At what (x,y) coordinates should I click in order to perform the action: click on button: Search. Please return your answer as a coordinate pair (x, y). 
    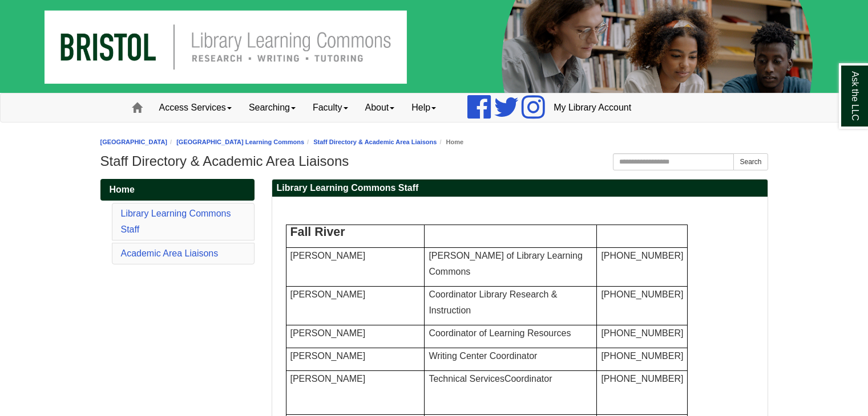
    Looking at the image, I should click on (750, 162).